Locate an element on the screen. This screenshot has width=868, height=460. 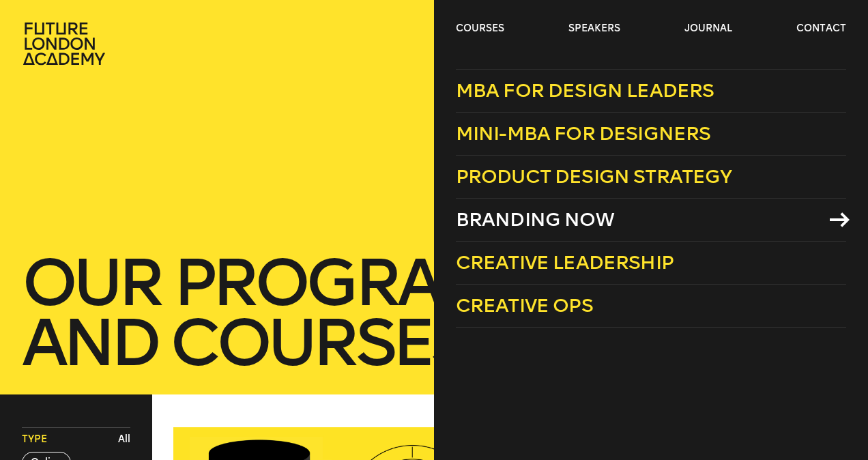
a: journal is located at coordinates (708, 29).